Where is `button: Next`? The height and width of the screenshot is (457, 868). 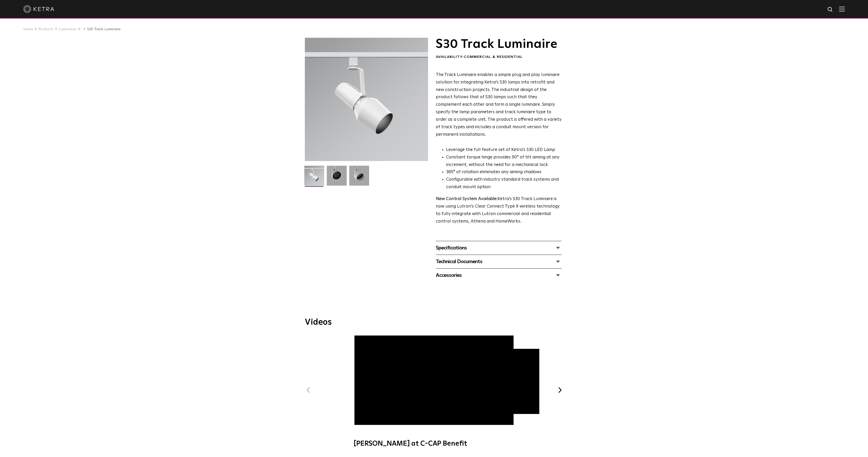 button: Next is located at coordinates (560, 390).